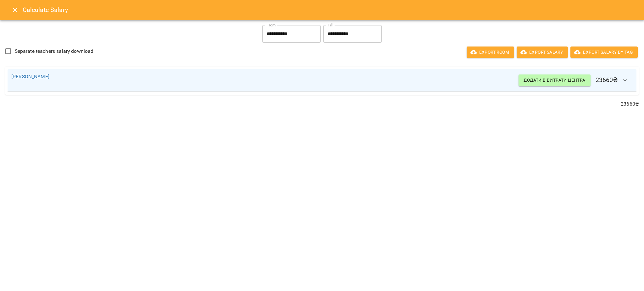 This screenshot has height=291, width=644. Describe the element at coordinates (575, 80) in the screenshot. I see `h6: 23660 ₴` at that location.